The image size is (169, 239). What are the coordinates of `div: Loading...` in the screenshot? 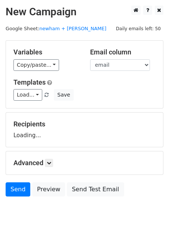 It's located at (84, 130).